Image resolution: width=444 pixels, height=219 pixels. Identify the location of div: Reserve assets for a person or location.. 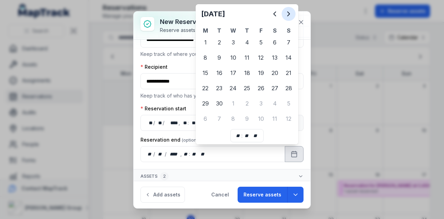
(206, 30).